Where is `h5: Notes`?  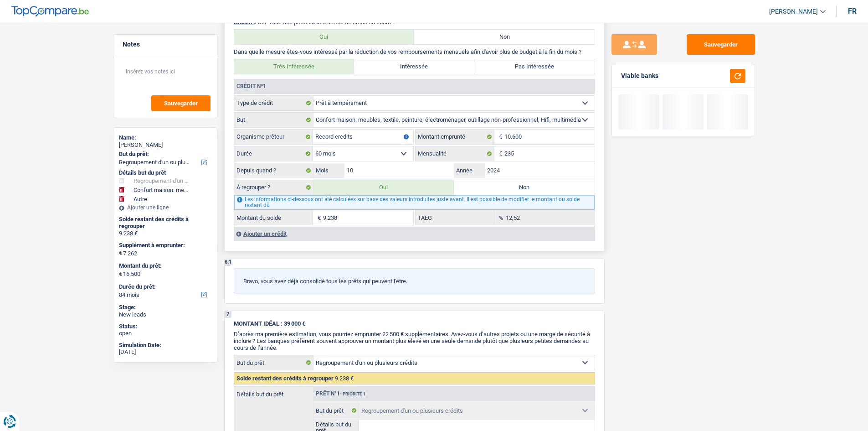
h5: Notes is located at coordinates (165, 44).